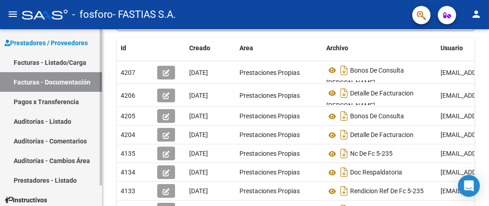 The width and height of the screenshot is (489, 206). What do you see at coordinates (377, 117) in the screenshot?
I see `span: Bonos De Consulta` at bounding box center [377, 117].